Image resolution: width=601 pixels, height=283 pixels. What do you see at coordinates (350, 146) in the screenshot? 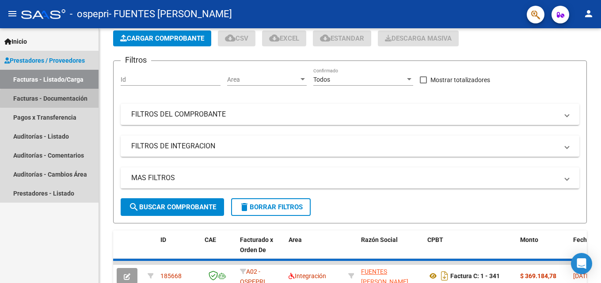
I see `mat-expansion-panel-header: FILTROS DE INTEGRACION` at bounding box center [350, 146].